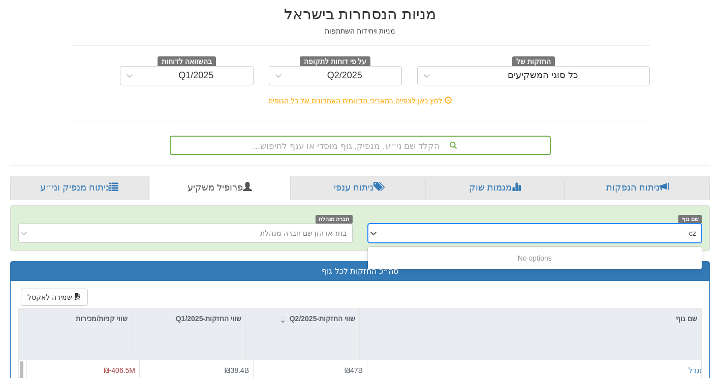 The width and height of the screenshot is (720, 378). Describe the element at coordinates (358, 188) in the screenshot. I see `a: ניתוח ענפי` at that location.